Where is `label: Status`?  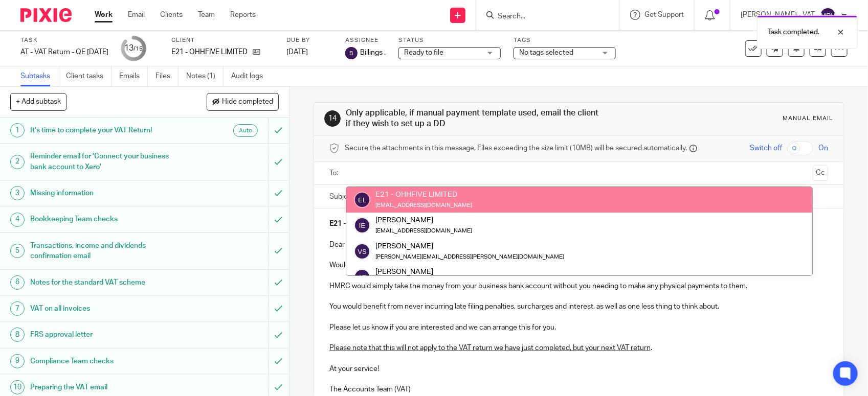 label: Status is located at coordinates (449, 40).